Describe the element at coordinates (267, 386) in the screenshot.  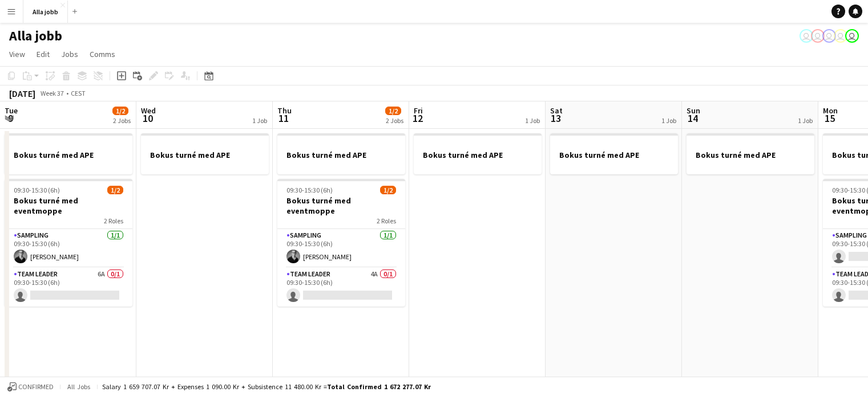
I see `div: Salary 1 659 707.07 kr + Expenses 1 090.00 kr + Subsistence 11 480.00 kr =` at that location.